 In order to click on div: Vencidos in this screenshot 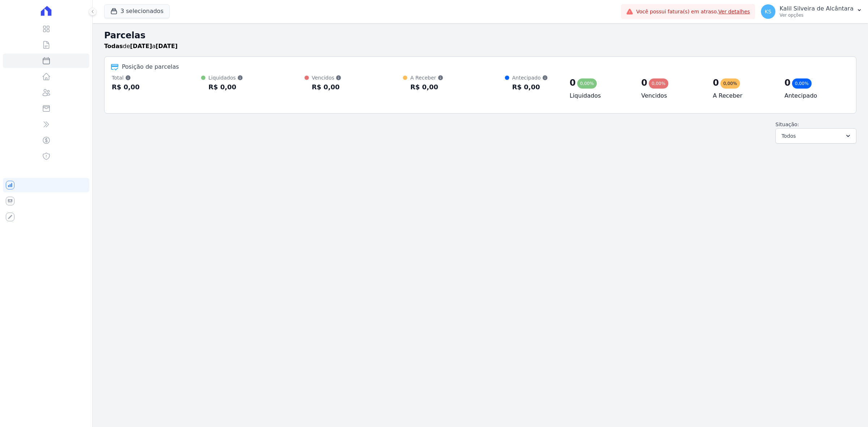, I will do `click(326, 78)`.